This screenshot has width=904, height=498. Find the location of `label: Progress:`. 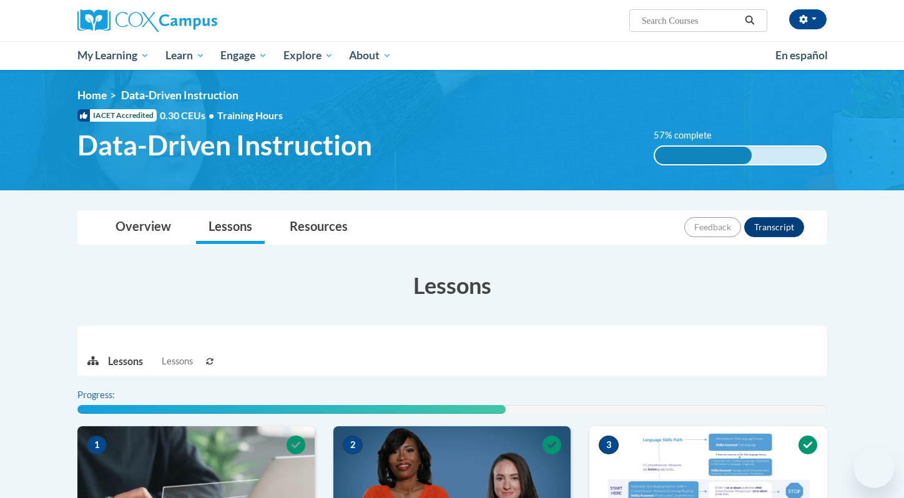

label: Progress: is located at coordinates (113, 395).